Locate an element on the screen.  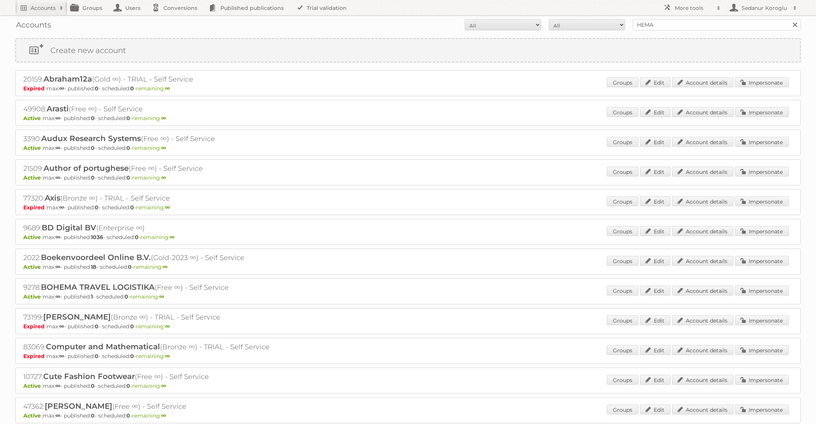
span: Abraham12a is located at coordinates (68, 79).